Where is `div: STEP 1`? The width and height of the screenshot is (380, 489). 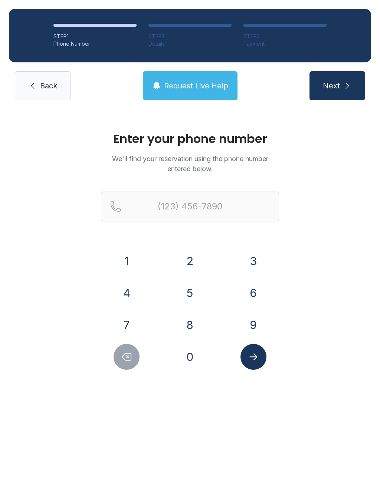 div: STEP 1 is located at coordinates (95, 36).